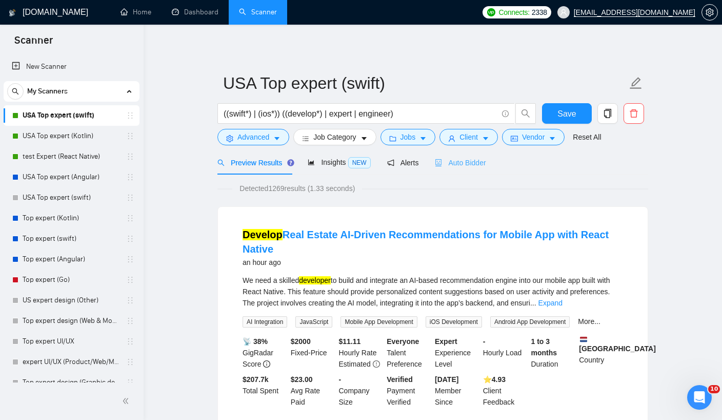 This screenshot has height=420, width=722. What do you see at coordinates (71, 67) in the screenshot?
I see `li: New Scanner` at bounding box center [71, 67].